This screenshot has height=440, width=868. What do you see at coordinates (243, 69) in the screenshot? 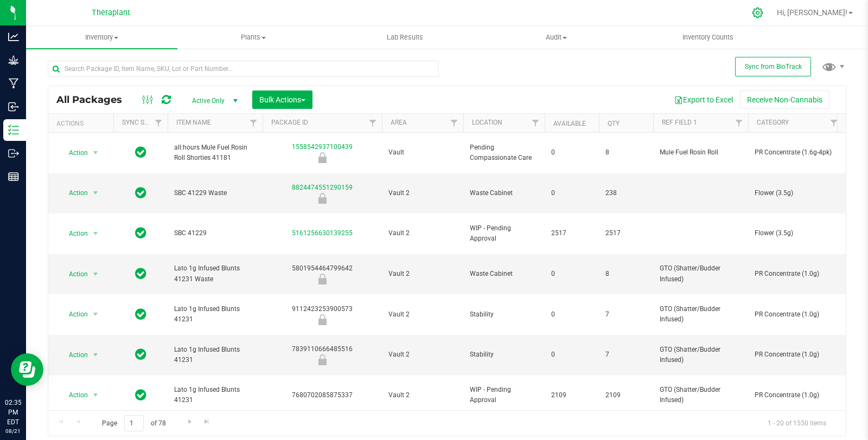
I see `input: Search Package ID, Item Name, SKU, Lot or Part Number...` at bounding box center [243, 69].